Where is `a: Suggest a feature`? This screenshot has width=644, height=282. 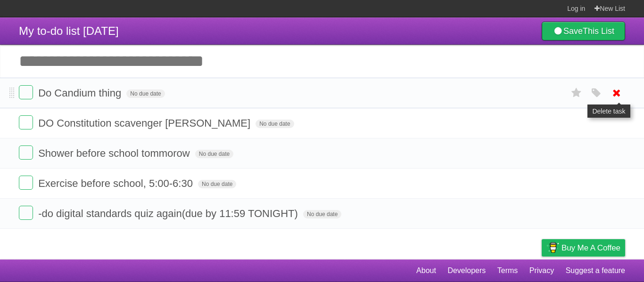 a: Suggest a feature is located at coordinates (595, 271).